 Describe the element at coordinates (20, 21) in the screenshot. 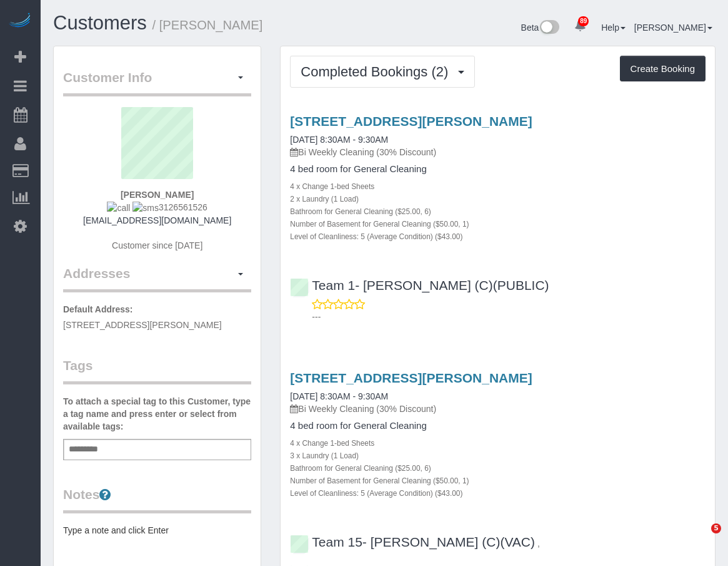

I see `img: Automaid Logo` at that location.